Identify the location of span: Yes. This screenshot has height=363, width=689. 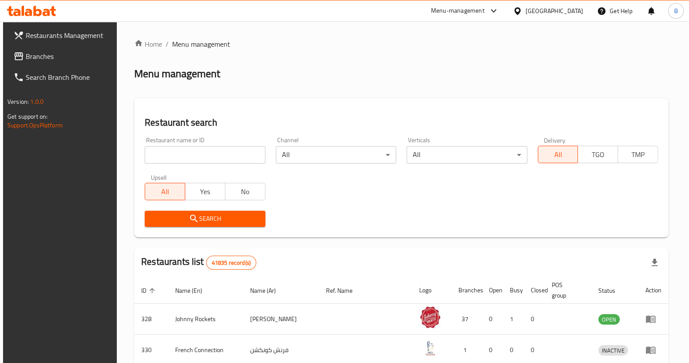
(205, 191).